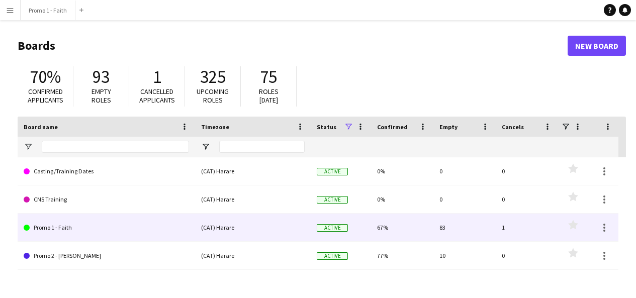 The height and width of the screenshot is (298, 636). What do you see at coordinates (157, 77) in the screenshot?
I see `span: 1` at bounding box center [157, 77].